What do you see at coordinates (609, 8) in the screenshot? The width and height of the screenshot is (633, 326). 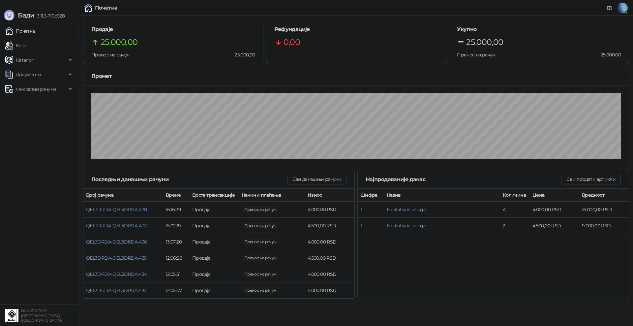 I see `a: Документација` at bounding box center [609, 8].